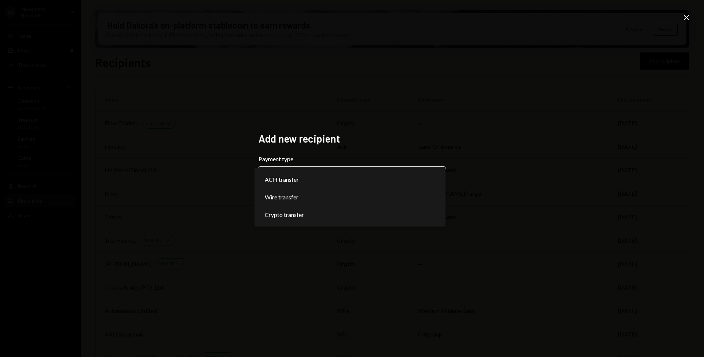  I want to click on span: ACH transfer, so click(282, 180).